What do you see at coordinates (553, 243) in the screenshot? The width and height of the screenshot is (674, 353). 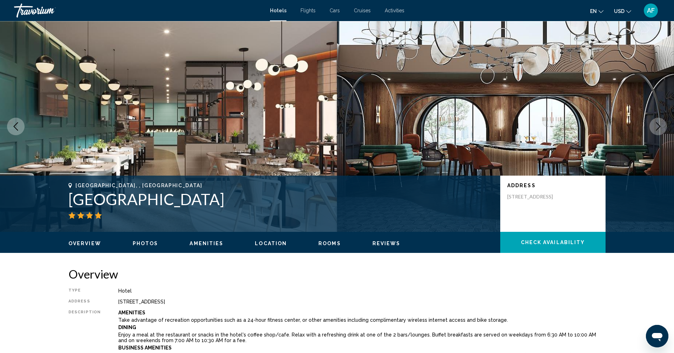 I see `span: Check Availability` at bounding box center [553, 243].